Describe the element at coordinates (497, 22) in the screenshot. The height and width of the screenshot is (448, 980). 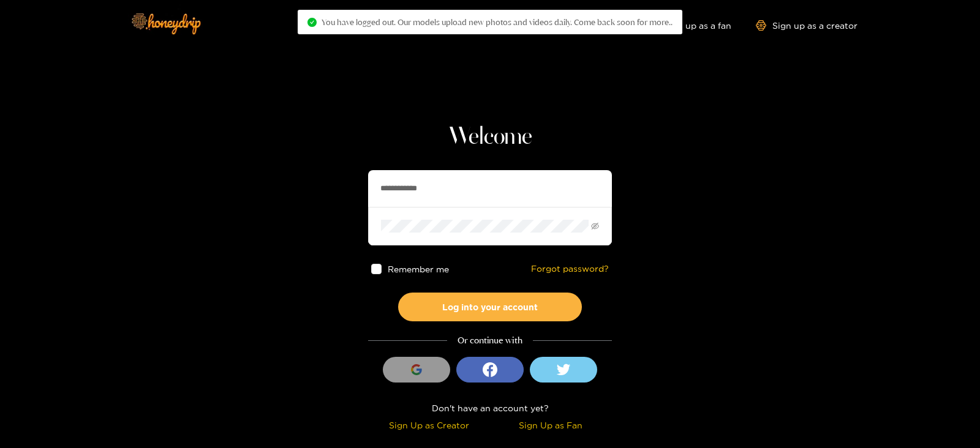
I see `span: You have logged out. Our models upload new photos and videos daily. Come back soon for more..` at that location.